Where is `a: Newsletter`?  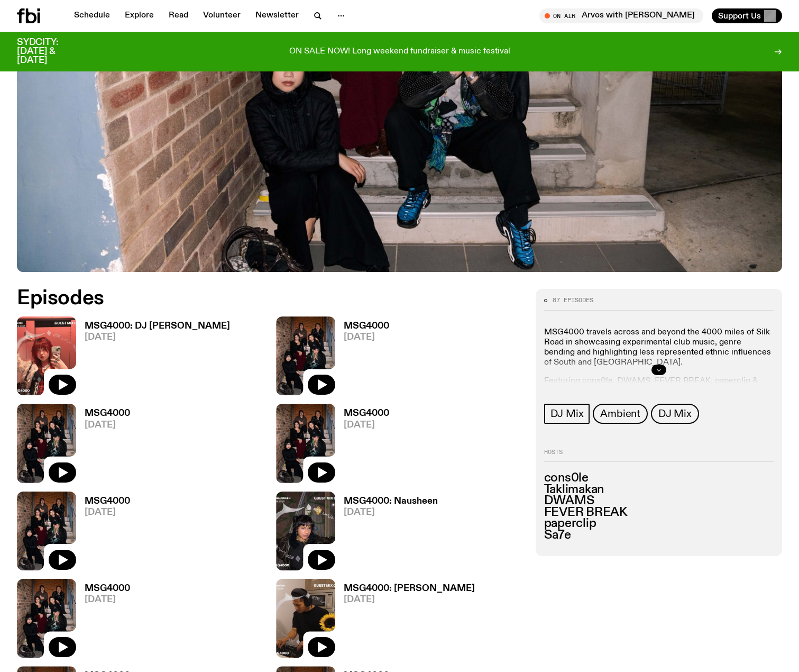 a: Newsletter is located at coordinates (277, 16).